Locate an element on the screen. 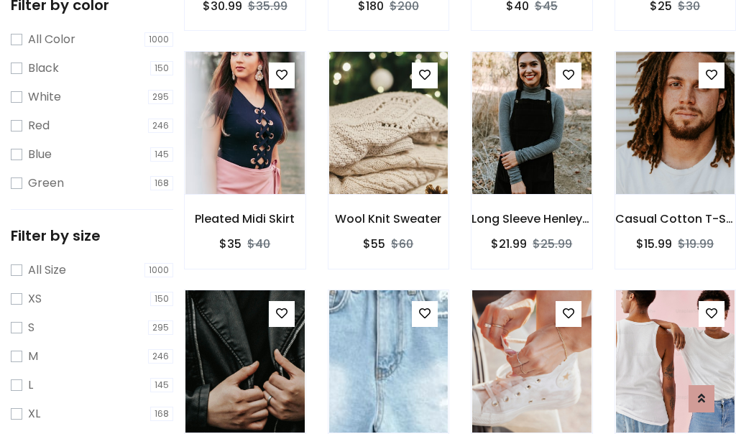 This screenshot has width=736, height=434. label: L is located at coordinates (30, 385).